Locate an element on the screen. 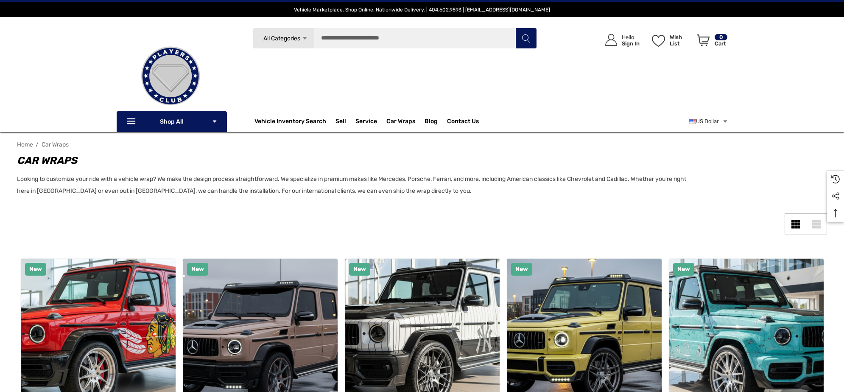 This screenshot has height=392, width=844. a: Service is located at coordinates (366, 122).